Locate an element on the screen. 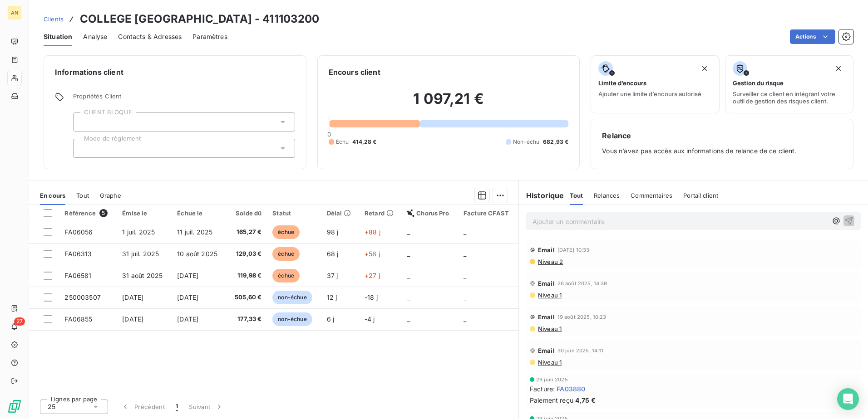  span: 250003507 is located at coordinates (82, 297).